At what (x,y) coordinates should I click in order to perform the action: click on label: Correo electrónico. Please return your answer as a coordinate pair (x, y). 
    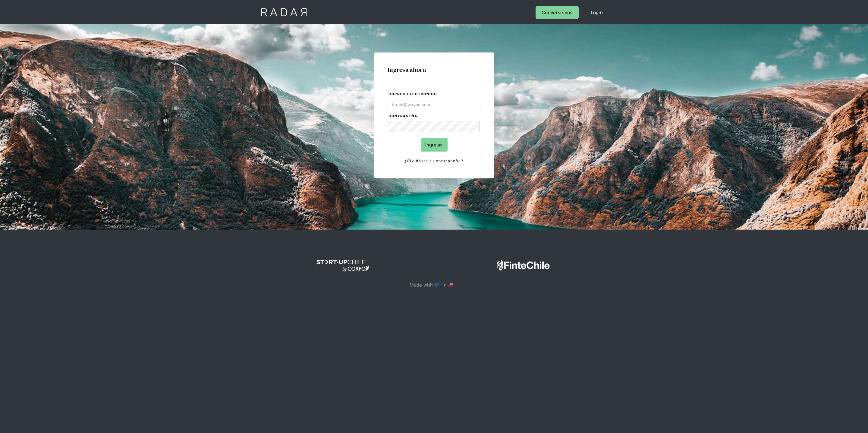
    Looking at the image, I should click on (435, 95).